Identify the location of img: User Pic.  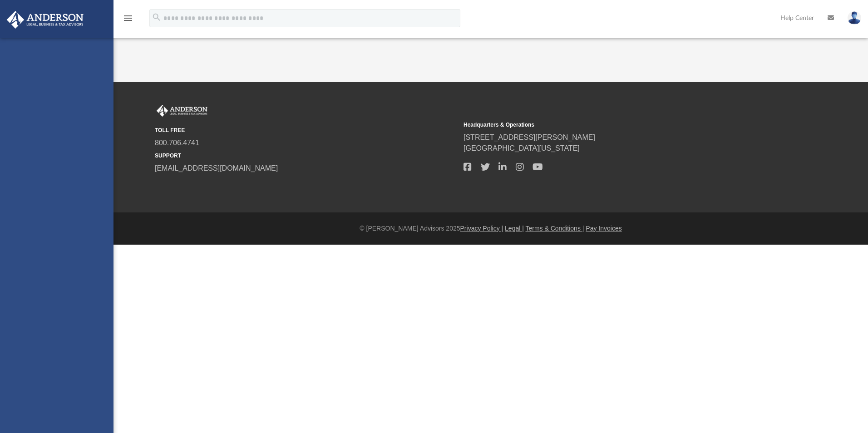
(854, 17).